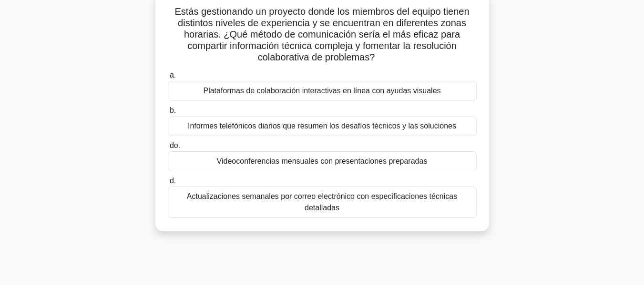 This screenshot has width=644, height=285. What do you see at coordinates (321, 34) in the screenshot?
I see `font: Estás gestionando un proyecto donde los miembros del equipo tienen distintos niveles de experienc...` at bounding box center [321, 34].